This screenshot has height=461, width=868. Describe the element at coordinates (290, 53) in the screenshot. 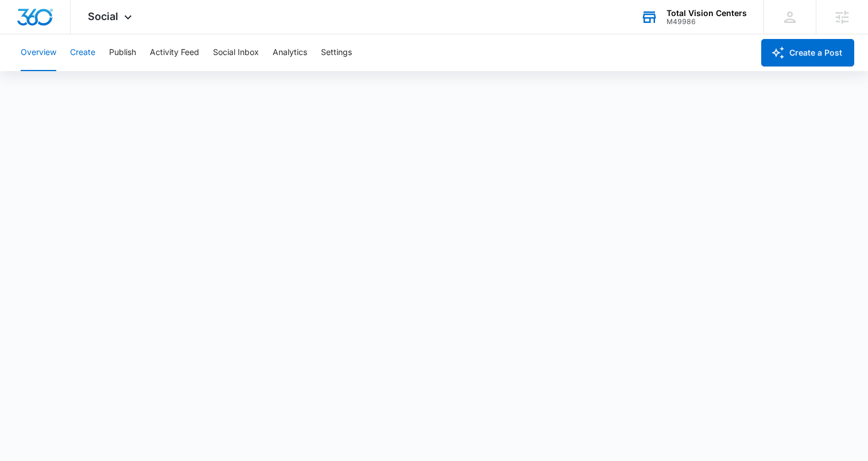

I see `button: Analytics` at that location.